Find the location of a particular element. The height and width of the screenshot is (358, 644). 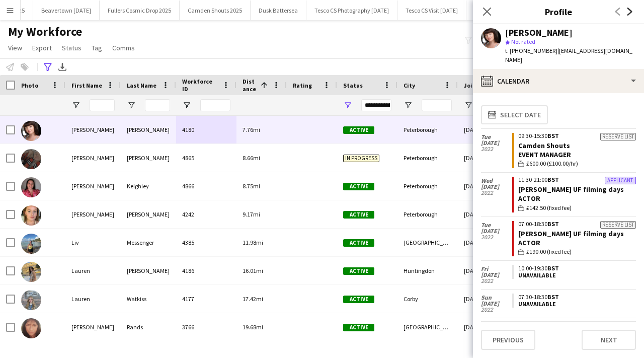

img: annie nicol is located at coordinates (31, 216).